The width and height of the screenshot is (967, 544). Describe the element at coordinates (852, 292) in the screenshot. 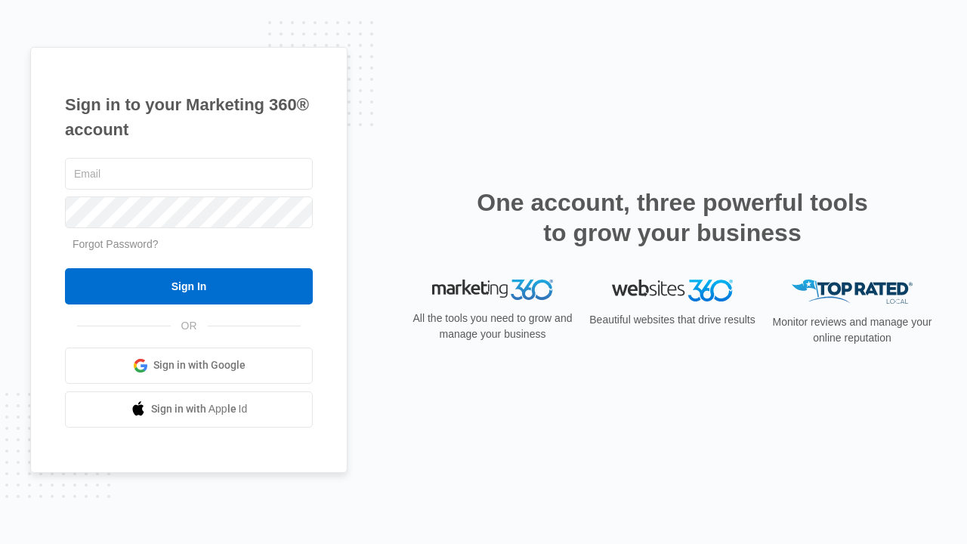

I see `img: Top Rated Local` at that location.